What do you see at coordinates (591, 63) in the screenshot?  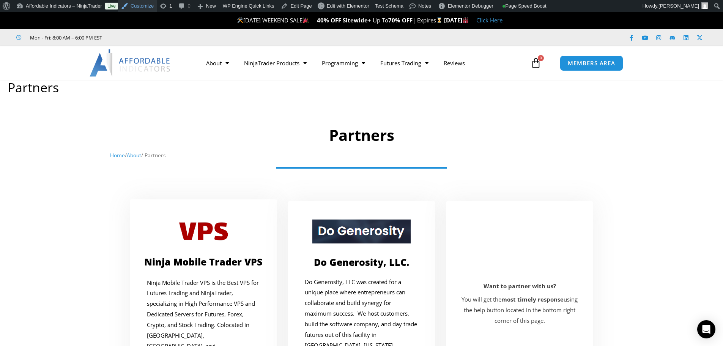 I see `span: MEMBERS AREA` at bounding box center [591, 63].